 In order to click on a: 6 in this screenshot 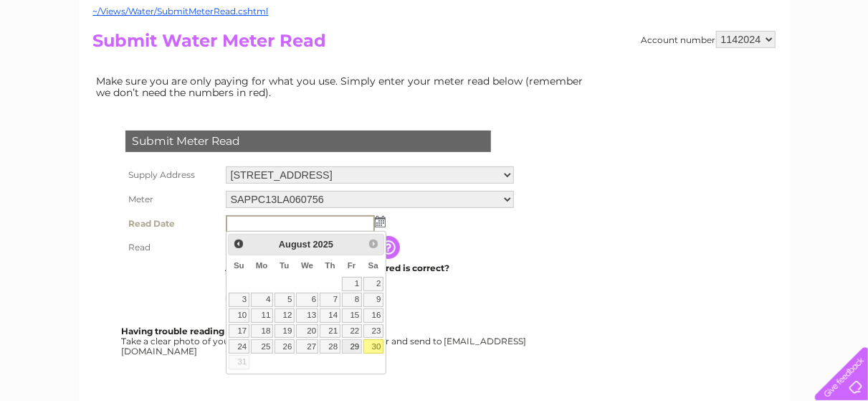, I will do `click(308, 299)`.